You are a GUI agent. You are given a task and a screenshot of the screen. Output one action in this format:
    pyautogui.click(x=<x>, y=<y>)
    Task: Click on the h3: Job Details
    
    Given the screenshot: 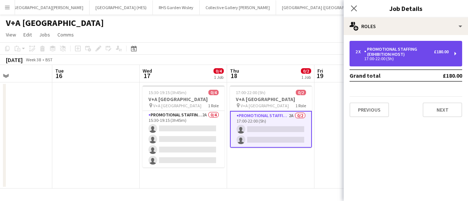 What is the action you would take?
    pyautogui.click(x=406, y=8)
    